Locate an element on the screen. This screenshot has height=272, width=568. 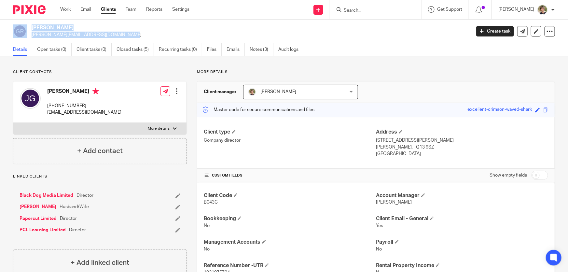
a: Clients is located at coordinates (108, 9).